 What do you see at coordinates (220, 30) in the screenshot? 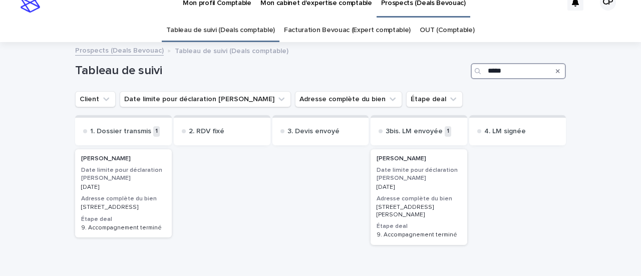
I see `a: Tableau de suivi (Deals comptable)` at bounding box center [220, 30].